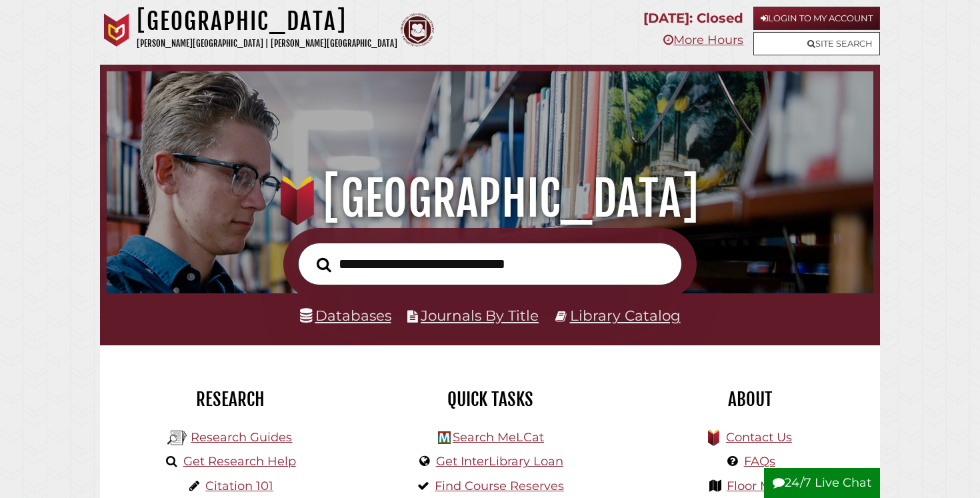 This screenshot has height=498, width=980. Describe the element at coordinates (703, 40) in the screenshot. I see `a: More Hours` at that location.